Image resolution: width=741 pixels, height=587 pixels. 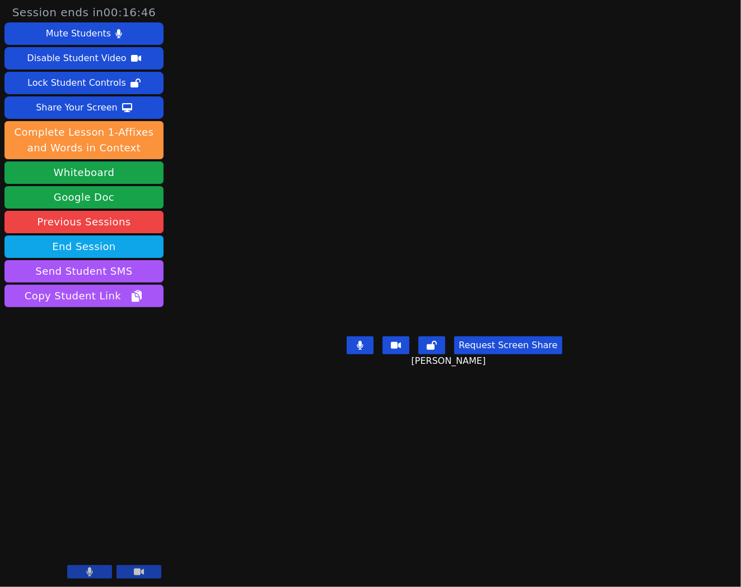 What do you see at coordinates (84, 247) in the screenshot?
I see `button: End Session` at bounding box center [84, 247].